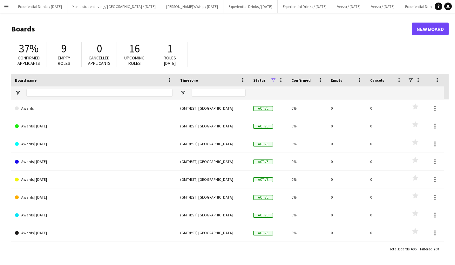 This screenshot has height=265, width=455. Describe the element at coordinates (64, 60) in the screenshot. I see `span: Empty roles` at that location.